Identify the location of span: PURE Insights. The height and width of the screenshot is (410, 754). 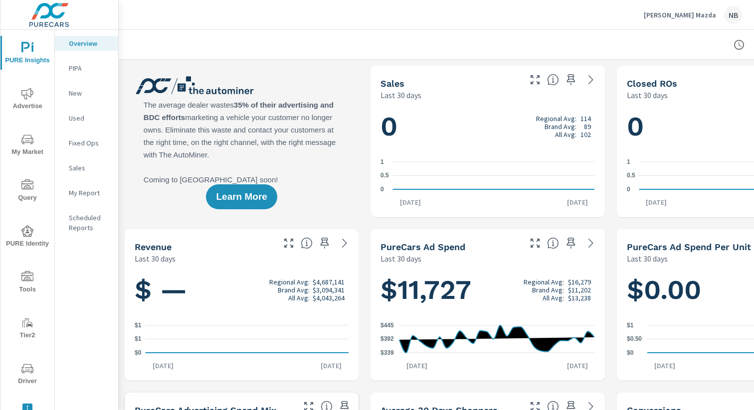
(27, 54).